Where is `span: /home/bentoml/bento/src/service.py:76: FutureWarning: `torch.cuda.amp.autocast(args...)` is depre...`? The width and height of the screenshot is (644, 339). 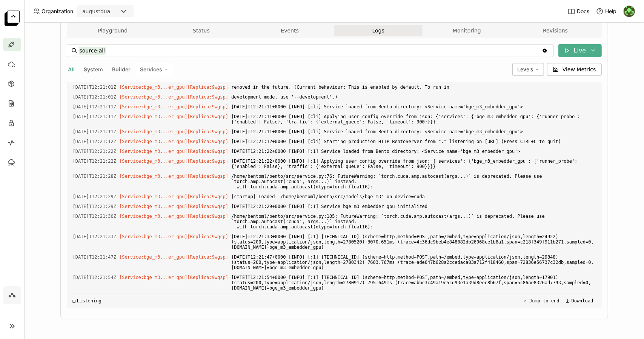 span: /home/bentoml/bento/src/service.py:76: FutureWarning: `torch.cuda.amp.autocast(args...)` is depre... is located at coordinates (413, 182).